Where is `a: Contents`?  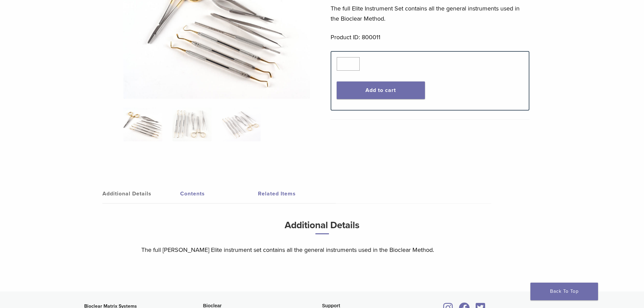
a: Contents is located at coordinates (219, 194).